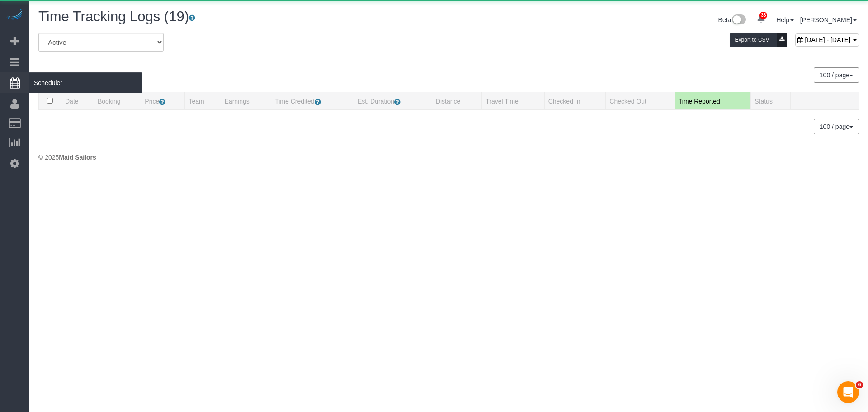 This screenshot has height=412, width=868. What do you see at coordinates (117, 101) in the screenshot?
I see `th: Booking` at bounding box center [117, 101].